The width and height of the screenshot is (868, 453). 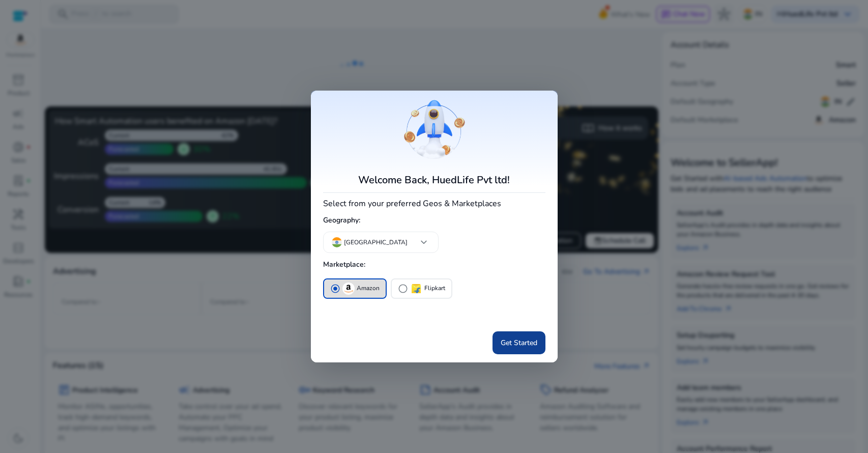 I want to click on span: Get Started, so click(x=519, y=342).